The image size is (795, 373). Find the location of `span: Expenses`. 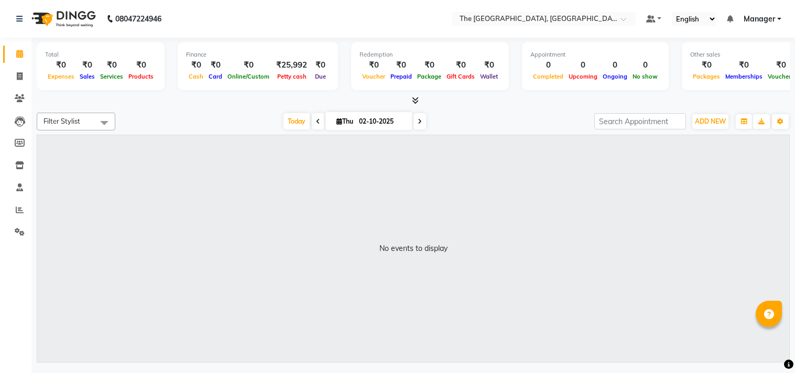

span: Expenses is located at coordinates (61, 77).